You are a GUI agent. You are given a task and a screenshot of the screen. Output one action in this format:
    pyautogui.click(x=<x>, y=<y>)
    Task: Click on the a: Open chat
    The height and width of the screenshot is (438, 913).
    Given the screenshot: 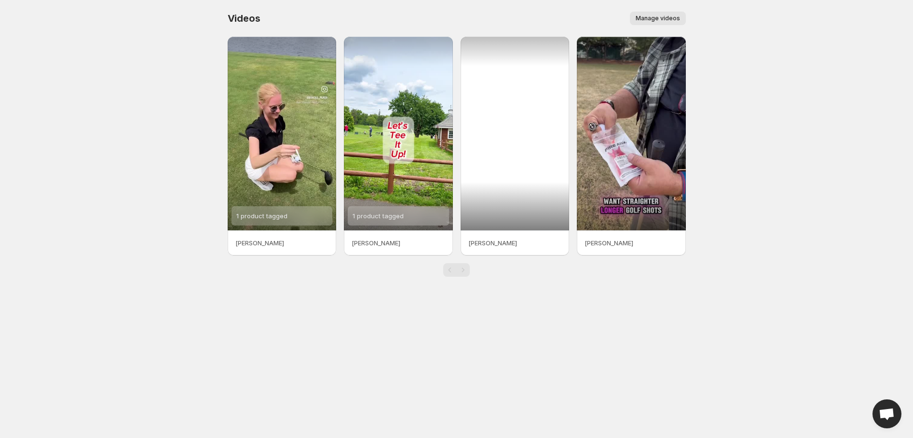 What is the action you would take?
    pyautogui.click(x=887, y=413)
    